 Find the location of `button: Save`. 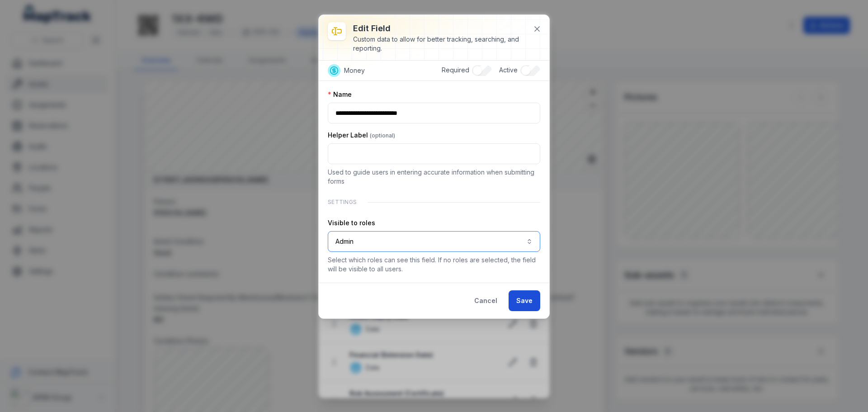

button: Save is located at coordinates (524, 300).